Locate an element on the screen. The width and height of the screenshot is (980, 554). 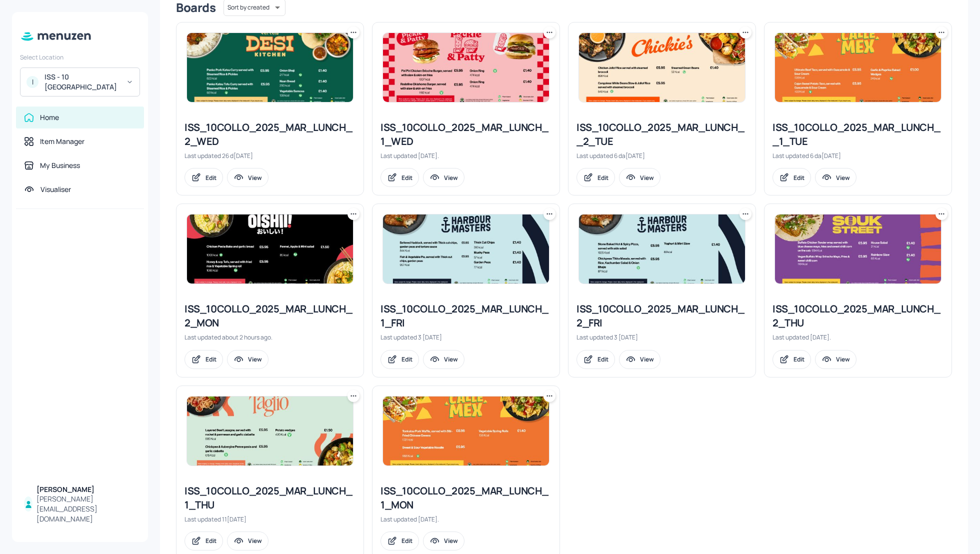
div: Visualiser is located at coordinates (56, 189).